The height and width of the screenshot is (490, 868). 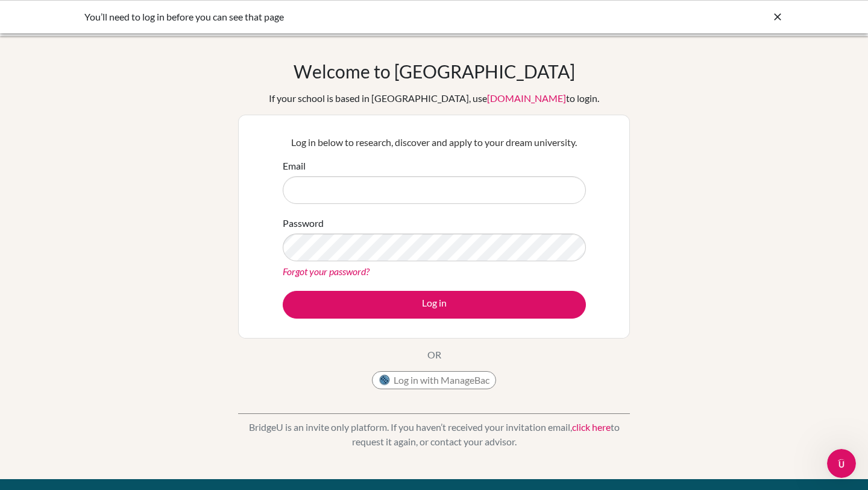 What do you see at coordinates (344, 17) in the screenshot?
I see `div: You’ll need to log in before you can see that page` at bounding box center [344, 17].